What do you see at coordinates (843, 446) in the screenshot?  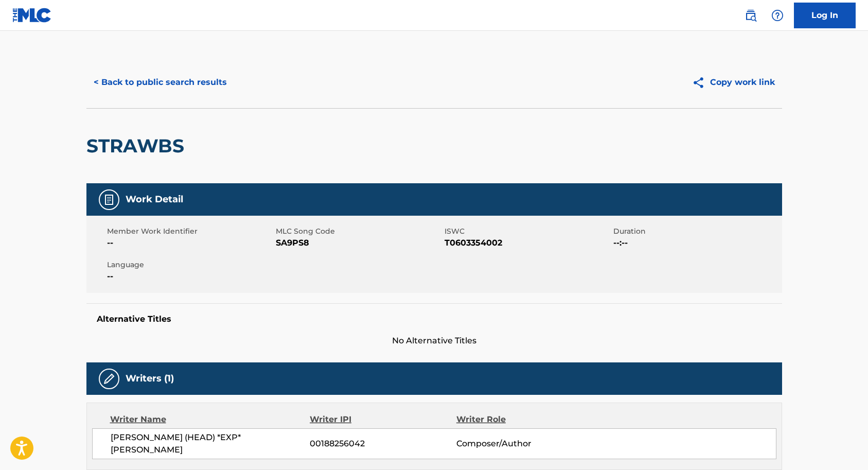 I see `div: Chat Widget` at bounding box center [843, 446].